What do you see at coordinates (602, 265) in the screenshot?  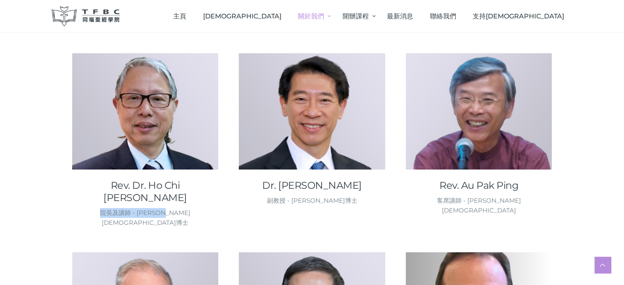 I see `a: Scroll to top` at bounding box center [602, 265].